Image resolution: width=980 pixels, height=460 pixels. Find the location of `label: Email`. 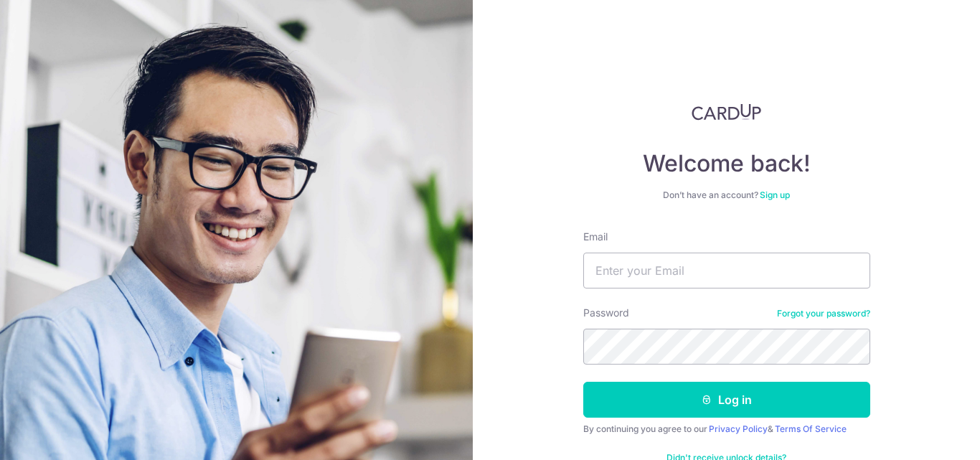

label: Email is located at coordinates (596, 237).